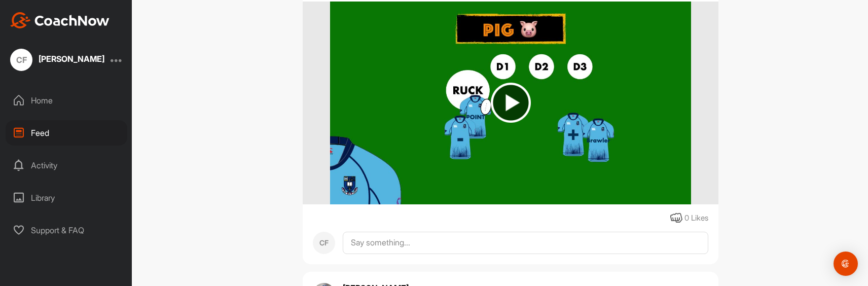 This screenshot has width=868, height=286. Describe the element at coordinates (66, 100) in the screenshot. I see `div: Home` at that location.